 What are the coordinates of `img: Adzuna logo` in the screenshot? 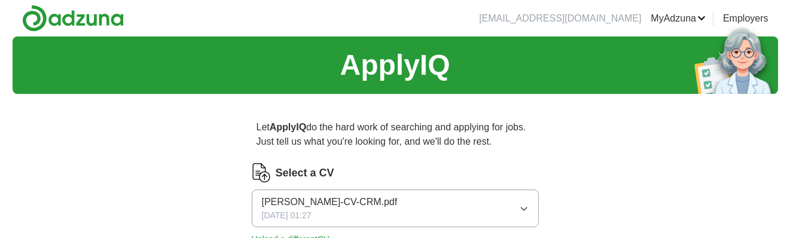 It's located at (73, 18).